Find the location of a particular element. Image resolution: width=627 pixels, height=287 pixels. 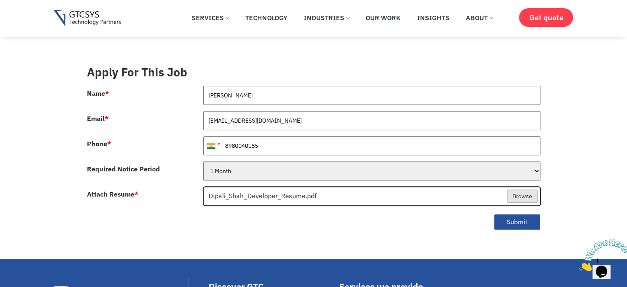

label: Name is located at coordinates (98, 93).